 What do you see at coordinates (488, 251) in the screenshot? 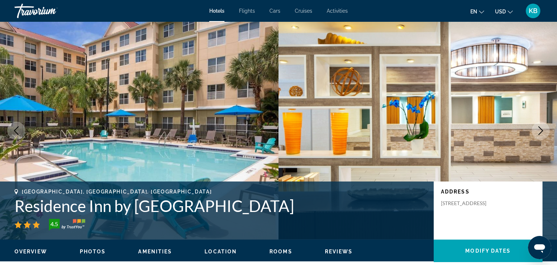
I see `span: Modify Dates` at bounding box center [488, 251].